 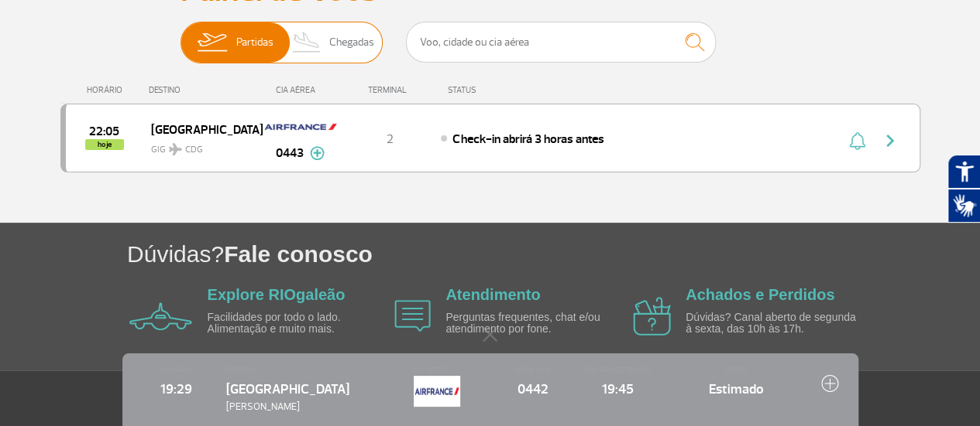 I want to click on span: CIA AÉREA, so click(x=448, y=371).